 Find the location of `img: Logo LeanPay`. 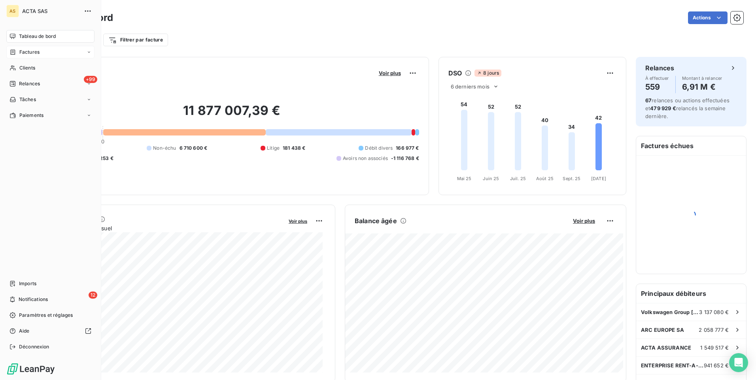

img: Logo LeanPay is located at coordinates (31, 369).